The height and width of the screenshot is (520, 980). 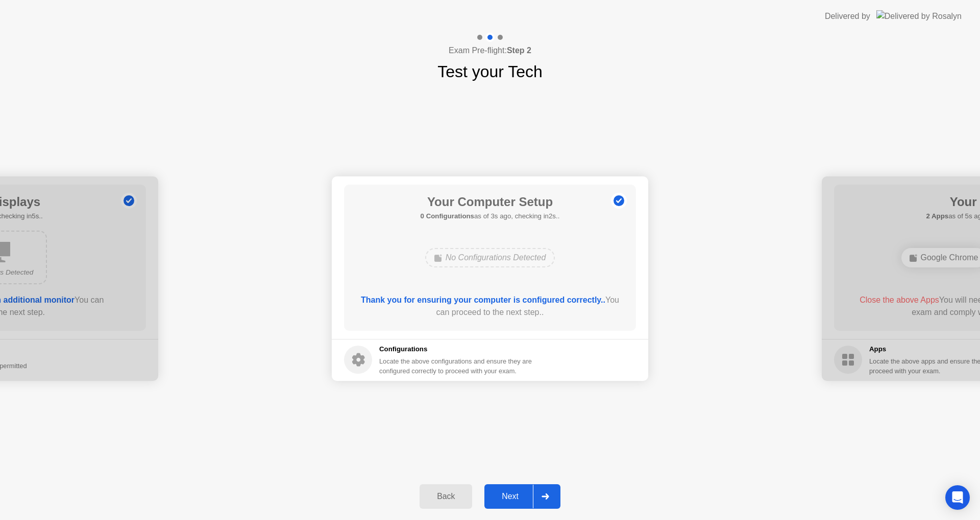 I want to click on b: Step 2, so click(x=520, y=50).